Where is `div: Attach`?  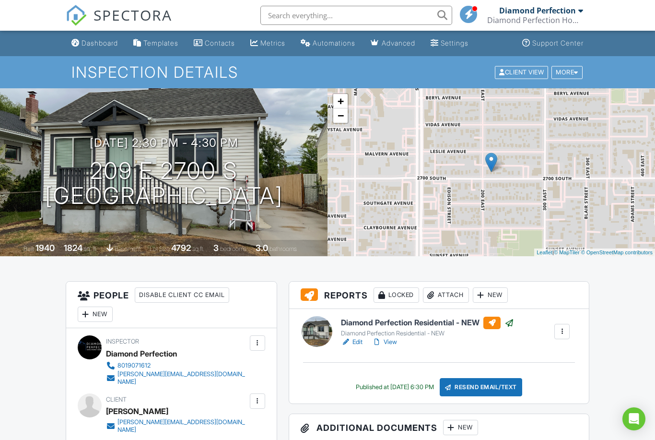 div: Attach is located at coordinates (446, 295).